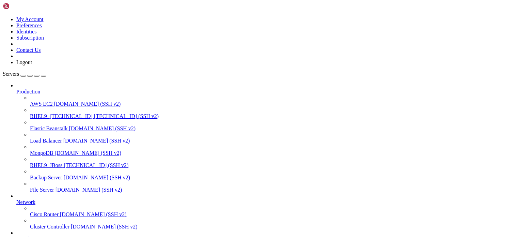 The width and height of the screenshot is (523, 237). Describe the element at coordinates (30, 37) in the screenshot. I see `a: Subscription` at that location.